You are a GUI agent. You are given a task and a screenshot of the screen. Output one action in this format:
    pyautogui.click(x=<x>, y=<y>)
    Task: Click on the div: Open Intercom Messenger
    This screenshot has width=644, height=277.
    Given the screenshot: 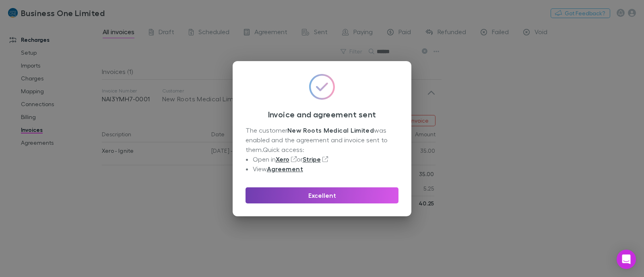 What is the action you would take?
    pyautogui.click(x=626, y=259)
    